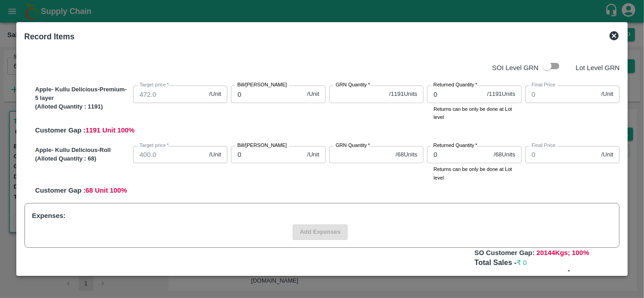 This screenshot has height=298, width=644. I want to click on b: Total Sales -, so click(501, 262).